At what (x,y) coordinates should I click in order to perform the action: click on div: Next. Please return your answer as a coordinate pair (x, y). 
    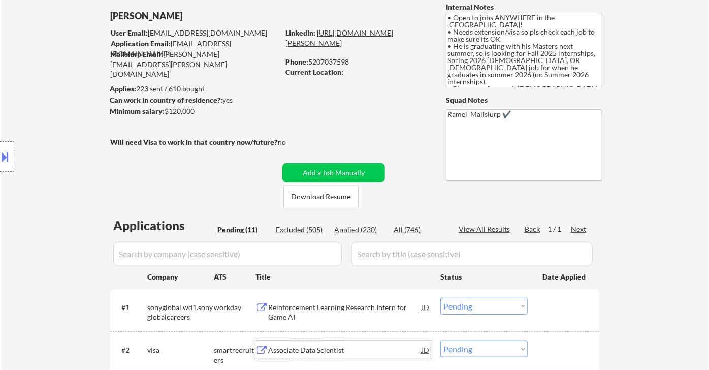
    Looking at the image, I should click on (579, 229).